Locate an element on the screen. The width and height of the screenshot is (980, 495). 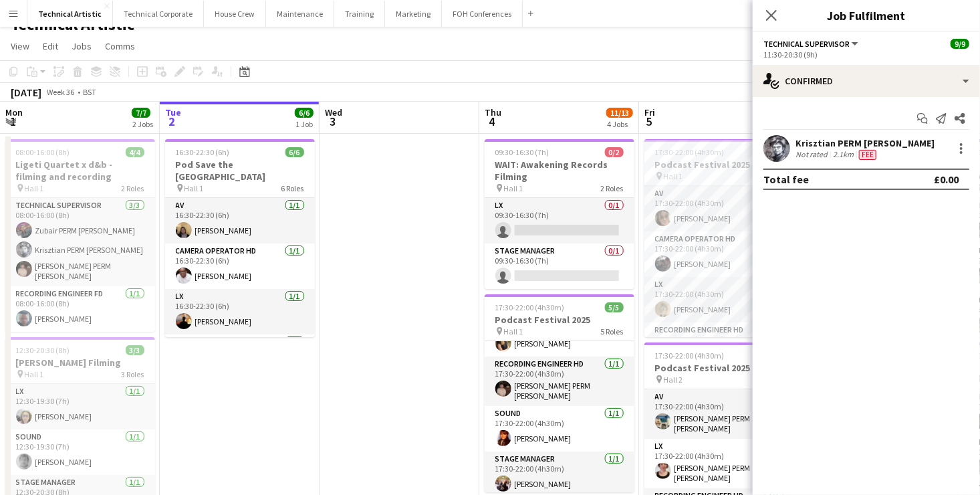
app-card-role: Stage Manager0/109:30-16:30 (7h) is located at coordinates (560, 266).